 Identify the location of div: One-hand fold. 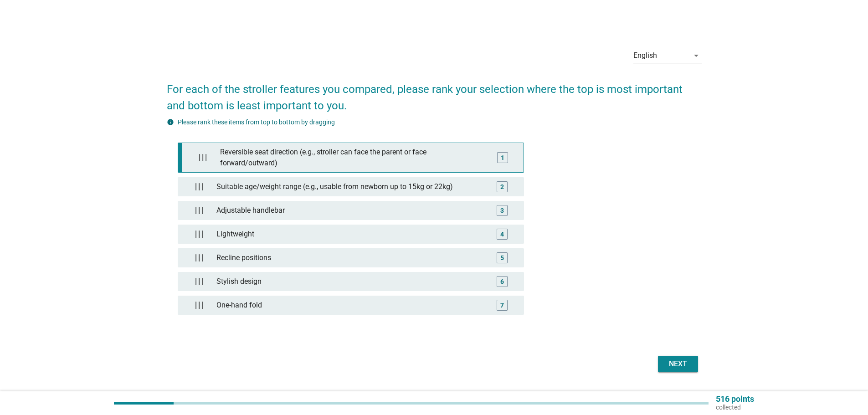
(350, 305).